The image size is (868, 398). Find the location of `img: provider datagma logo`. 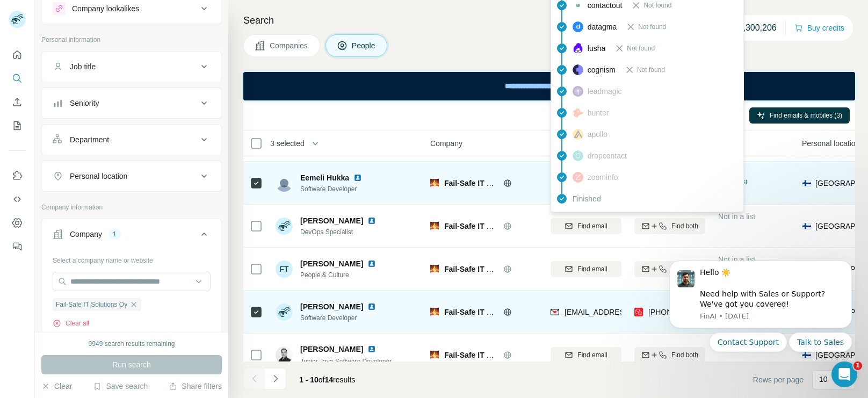

img: provider datagma logo is located at coordinates (578, 27).